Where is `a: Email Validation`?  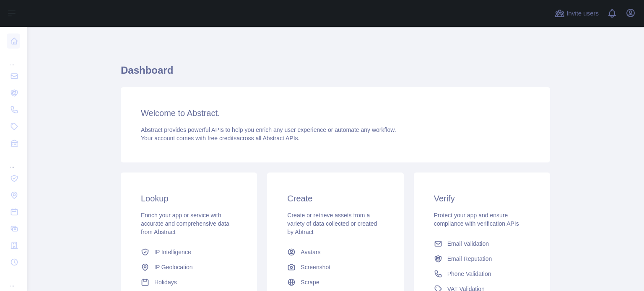 a: Email Validation is located at coordinates (482, 243).